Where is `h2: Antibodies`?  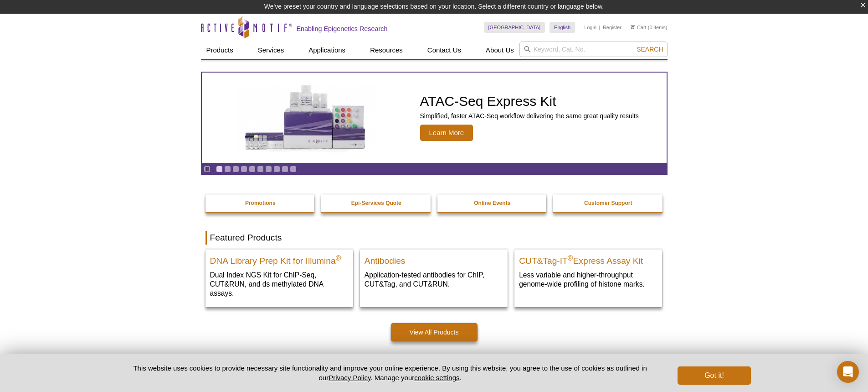 h2: Antibodies is located at coordinates (434, 258).